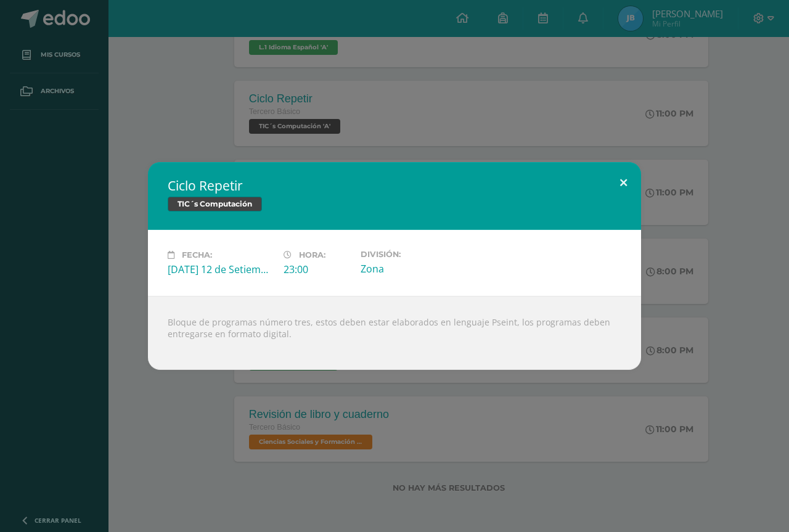  What do you see at coordinates (312, 255) in the screenshot?
I see `span: Hora:` at bounding box center [312, 255].